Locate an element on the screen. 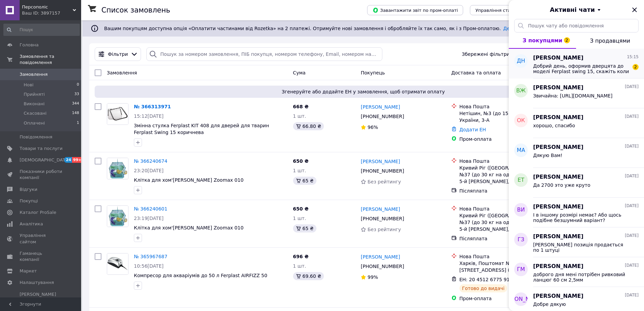  span: 1 is located at coordinates (77, 123).